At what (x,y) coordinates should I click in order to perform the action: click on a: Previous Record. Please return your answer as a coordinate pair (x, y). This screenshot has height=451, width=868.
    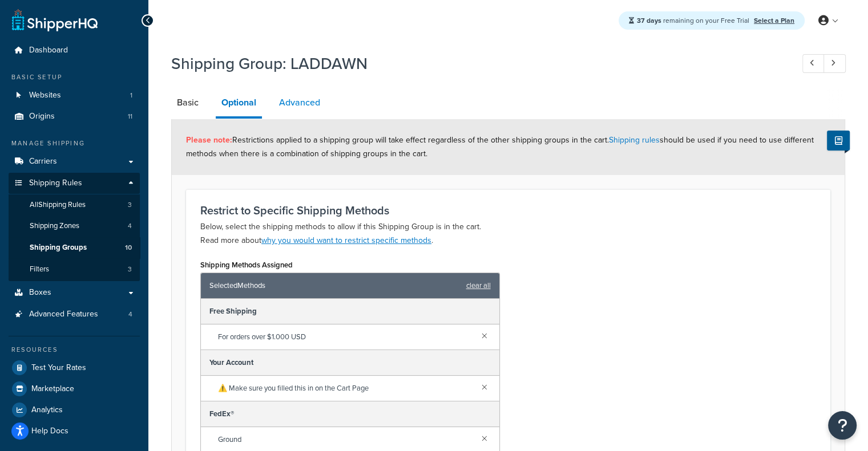
    Looking at the image, I should click on (813, 63).